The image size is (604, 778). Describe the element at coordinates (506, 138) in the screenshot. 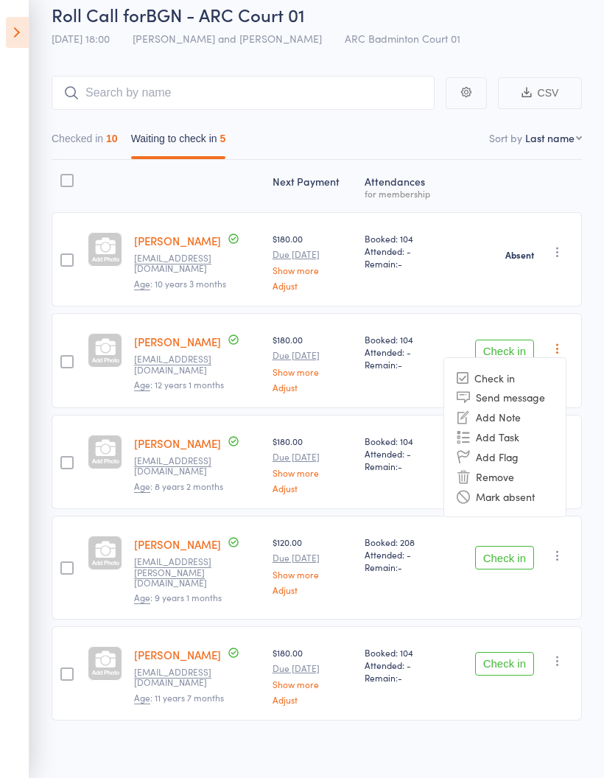

I see `label: Sort by` at that location.